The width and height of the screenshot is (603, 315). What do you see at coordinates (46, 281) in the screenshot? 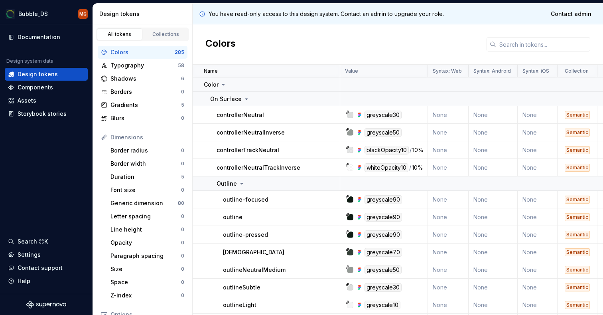
I see `button: Help` at bounding box center [46, 281].